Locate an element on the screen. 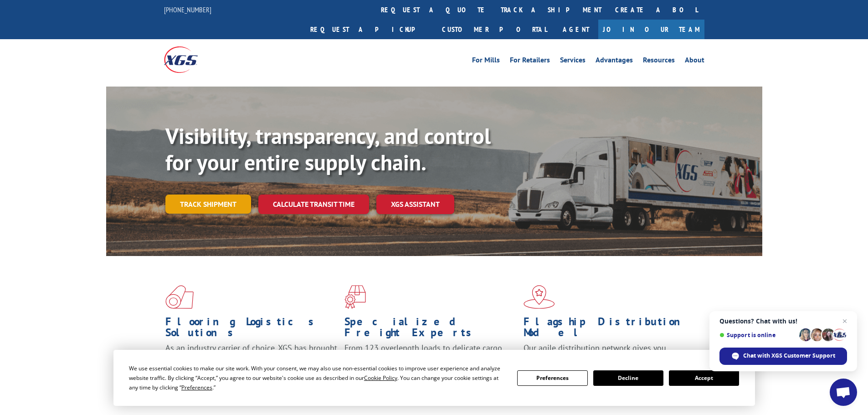 The width and height of the screenshot is (868, 415). img: xgs-icon-focused-on-flooring-red is located at coordinates (355, 297).